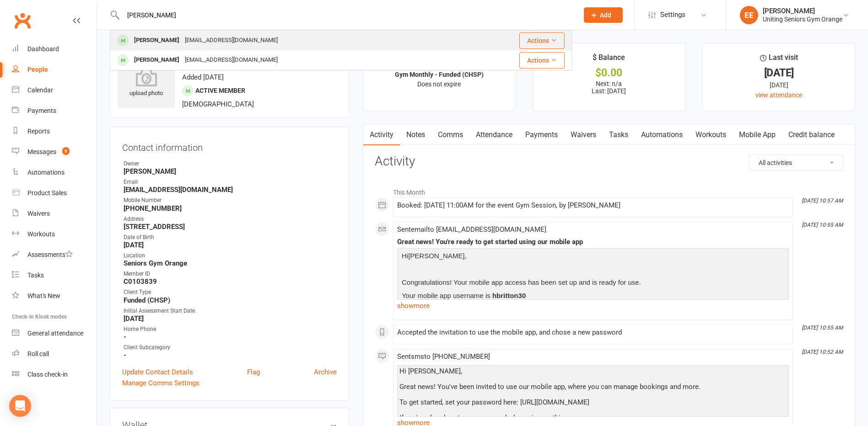 The height and width of the screenshot is (426, 868). I want to click on span: Does not expire, so click(439, 84).